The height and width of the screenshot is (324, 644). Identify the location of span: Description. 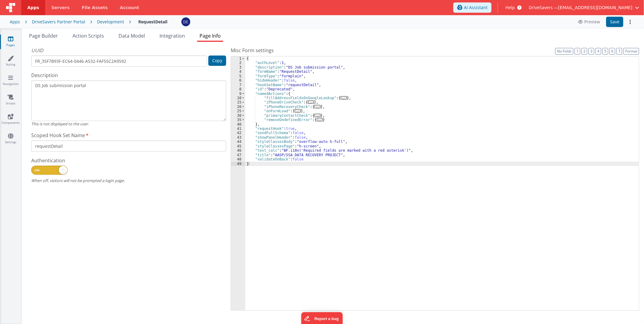
(45, 76).